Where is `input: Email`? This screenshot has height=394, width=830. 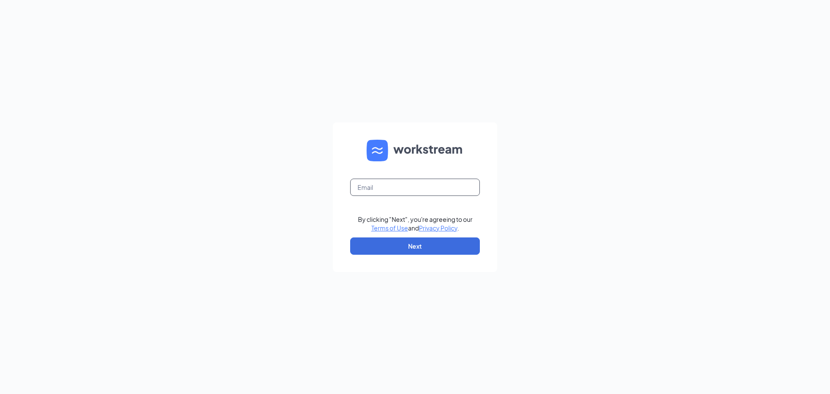
input: Email is located at coordinates (415, 187).